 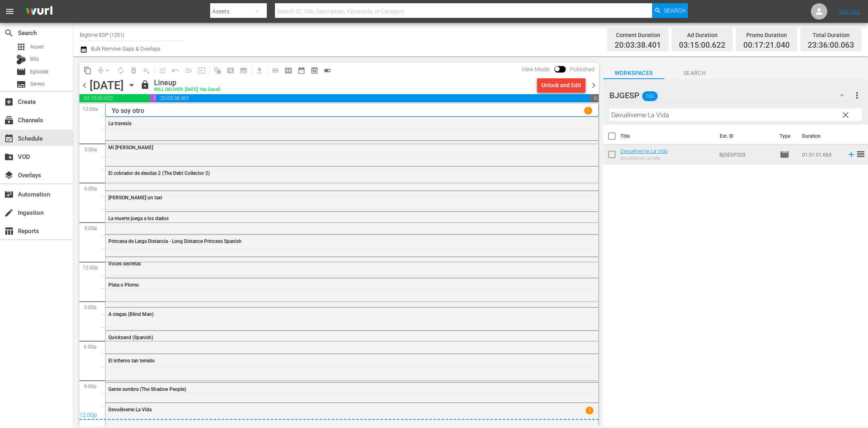 I want to click on span: more_vert, so click(x=857, y=95).